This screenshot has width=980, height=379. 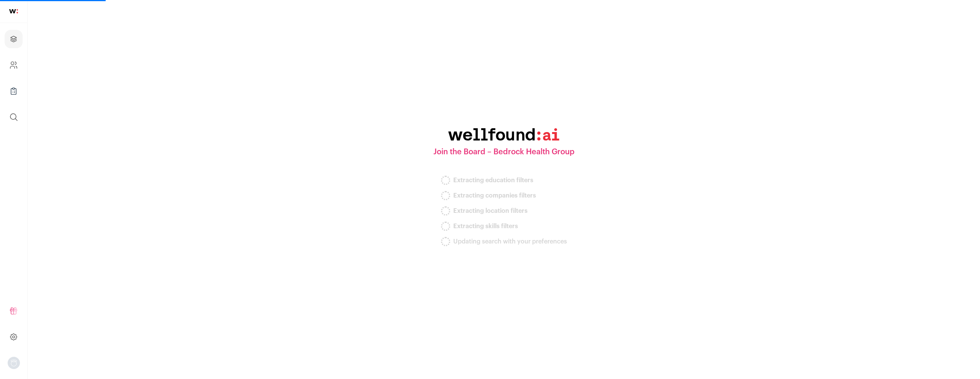 I want to click on li: Updating search with your preferences, so click(x=504, y=241).